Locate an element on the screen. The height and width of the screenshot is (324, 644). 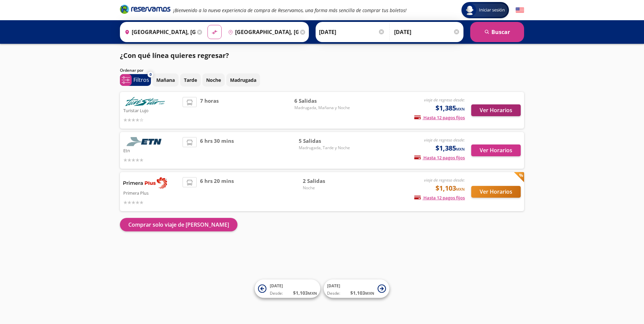
p: Noche is located at coordinates (214, 80).